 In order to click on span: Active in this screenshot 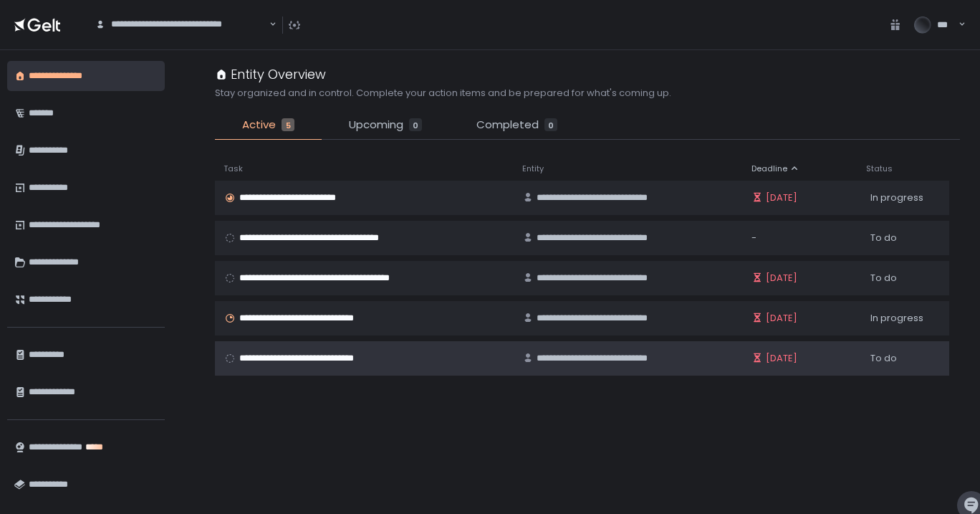, I will do `click(259, 125)`.